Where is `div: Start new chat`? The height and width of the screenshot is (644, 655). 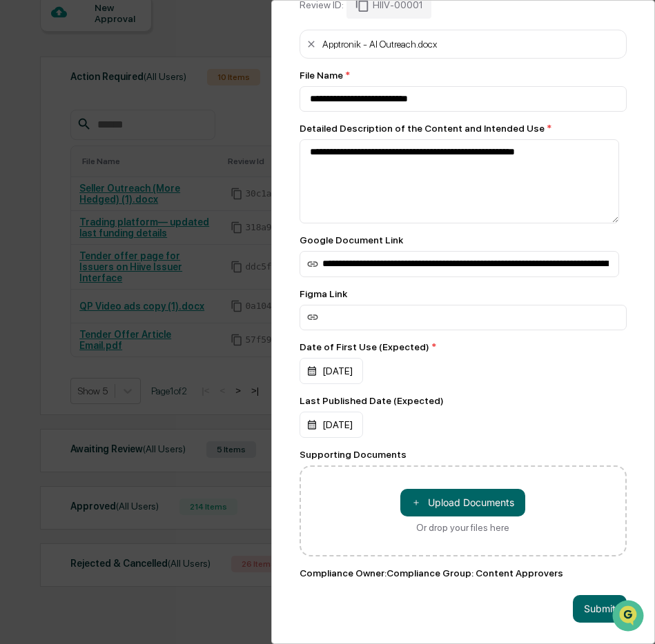
div: Start new chat is located at coordinates (136, 112).